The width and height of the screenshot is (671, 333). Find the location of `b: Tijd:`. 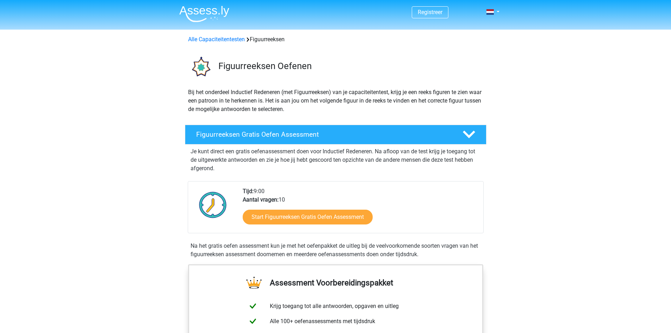

b: Tijd: is located at coordinates (248, 191).